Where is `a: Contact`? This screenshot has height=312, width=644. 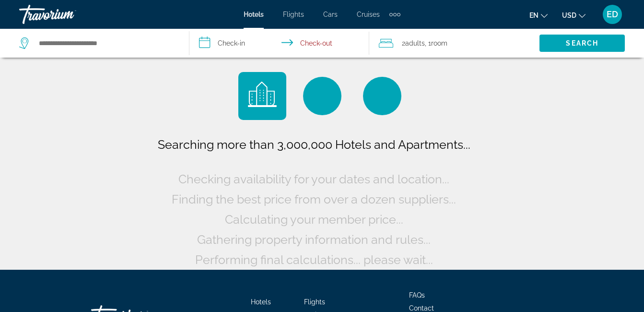
a: Contact is located at coordinates (421, 308).